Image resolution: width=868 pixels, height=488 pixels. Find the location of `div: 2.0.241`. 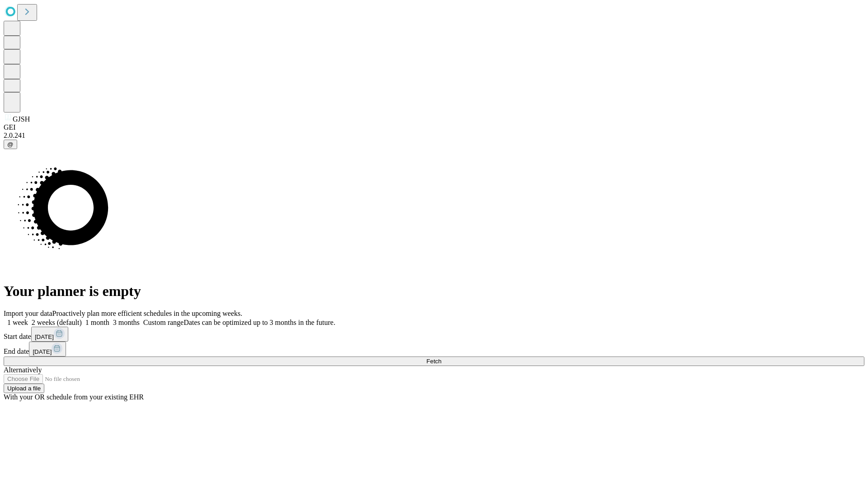

div: 2.0.241 is located at coordinates (434, 136).